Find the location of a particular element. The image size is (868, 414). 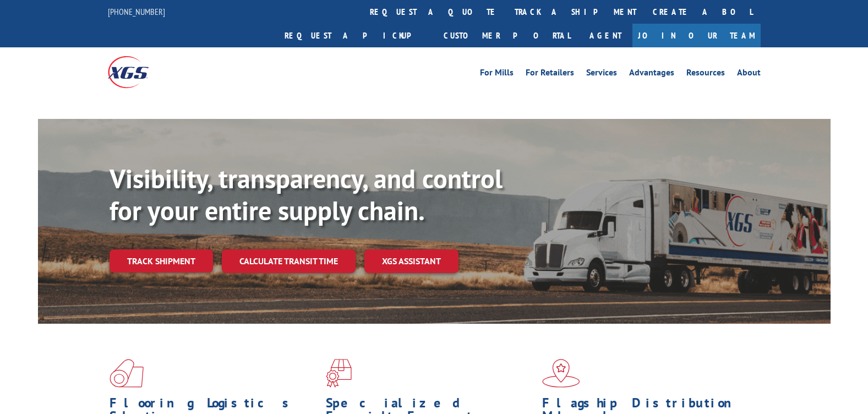

a: Resources is located at coordinates (705, 74).